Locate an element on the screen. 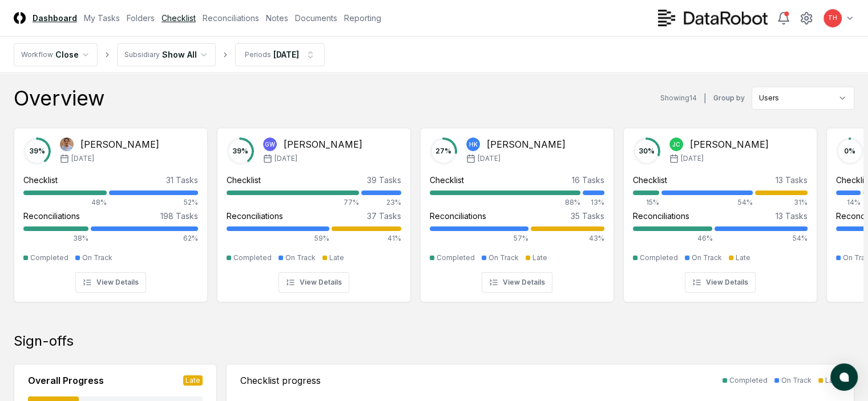 The height and width of the screenshot is (401, 868). div: 41% is located at coordinates (366, 238).